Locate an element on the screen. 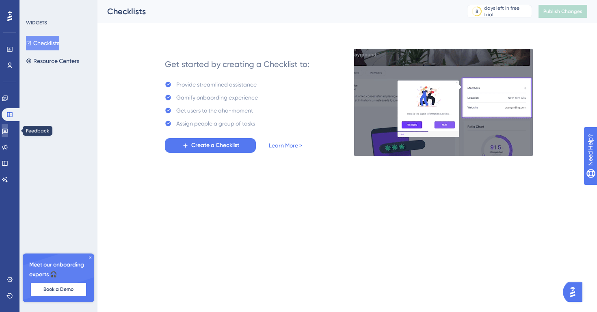 This screenshot has width=597, height=312. div: Get users to the aha-moment is located at coordinates (214, 110).